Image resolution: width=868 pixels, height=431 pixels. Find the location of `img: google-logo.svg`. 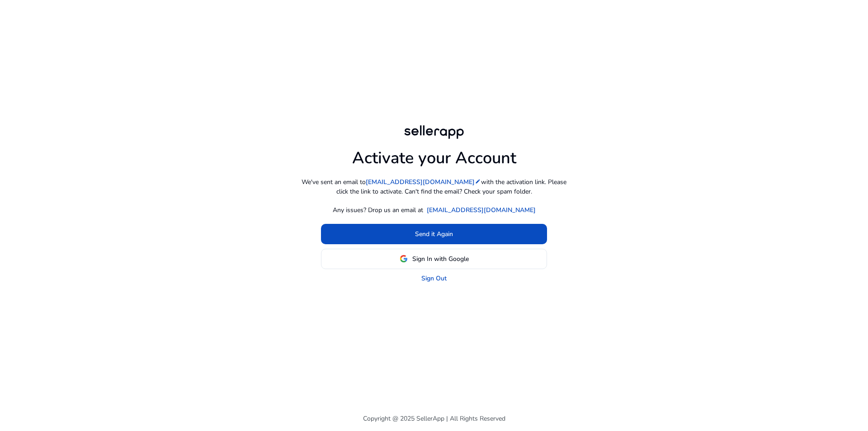

img: google-logo.svg is located at coordinates (404, 259).